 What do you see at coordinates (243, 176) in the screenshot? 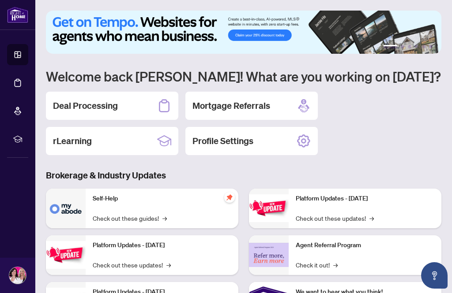
I see `h3: Brokerage & Industry Updates` at bounding box center [243, 176].